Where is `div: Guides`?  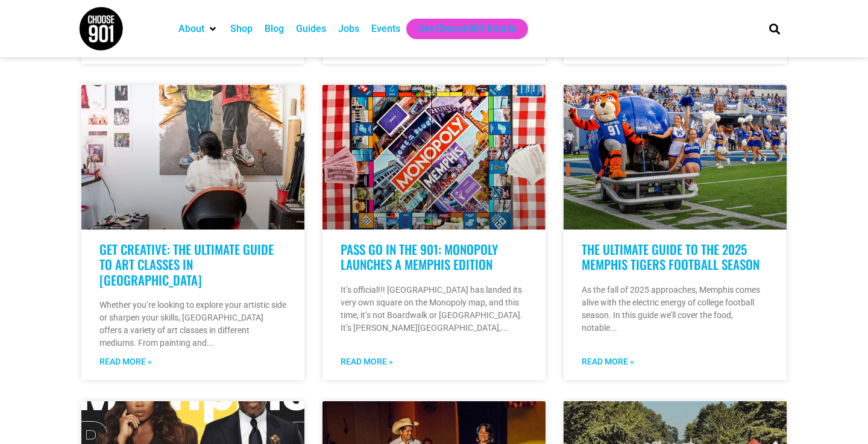 div: Guides is located at coordinates (311, 29).